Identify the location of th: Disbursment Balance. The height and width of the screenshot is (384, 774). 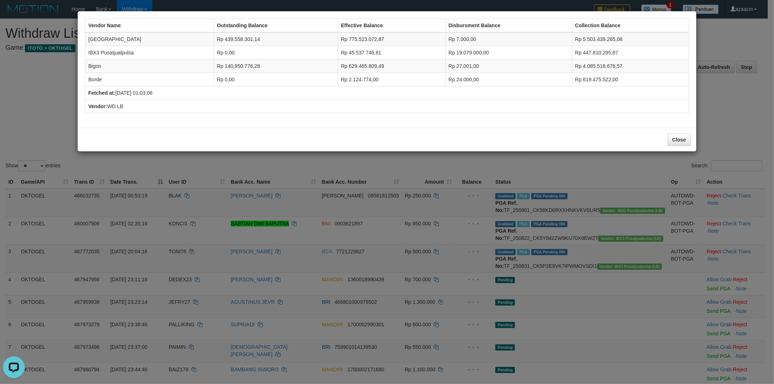
(509, 26).